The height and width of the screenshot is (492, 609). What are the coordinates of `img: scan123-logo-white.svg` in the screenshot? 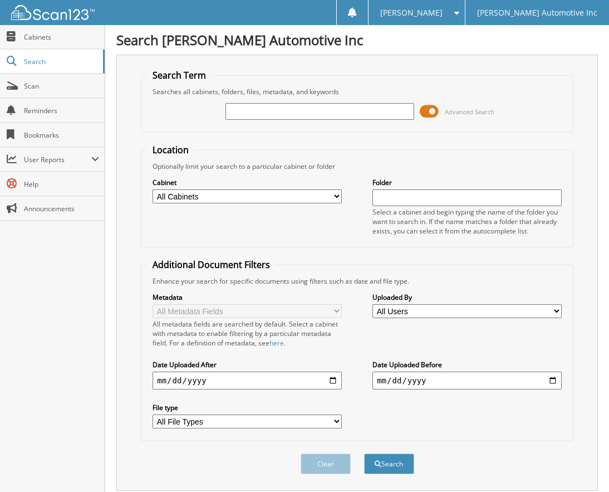 It's located at (53, 12).